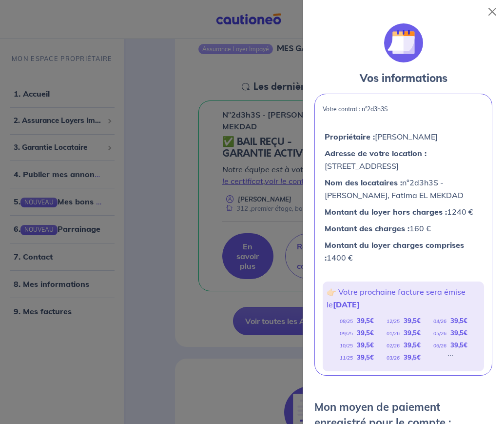  Describe the element at coordinates (403, 252) in the screenshot. I see `p: 1400 €` at that location.